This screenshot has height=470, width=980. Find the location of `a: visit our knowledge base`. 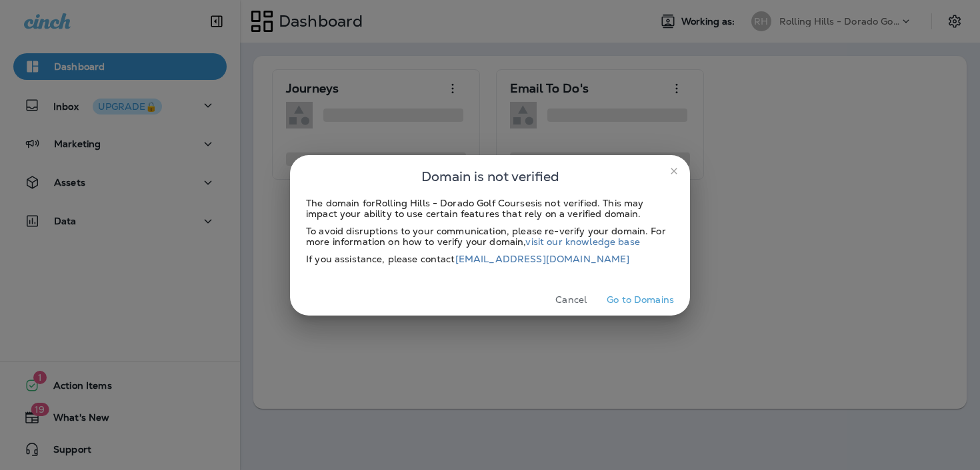

a: visit our knowledge base is located at coordinates (582, 242).